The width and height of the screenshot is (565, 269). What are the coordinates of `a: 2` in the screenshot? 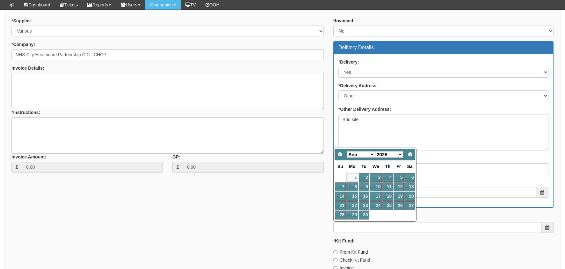 It's located at (364, 177).